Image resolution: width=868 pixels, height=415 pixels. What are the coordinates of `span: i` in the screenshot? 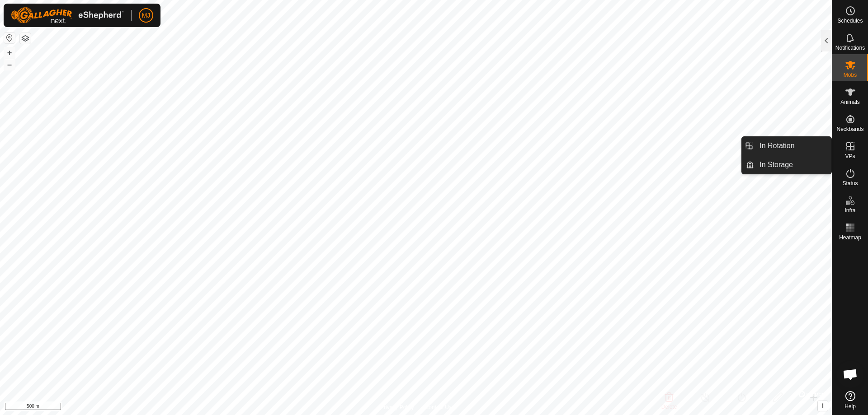 It's located at (823, 406).